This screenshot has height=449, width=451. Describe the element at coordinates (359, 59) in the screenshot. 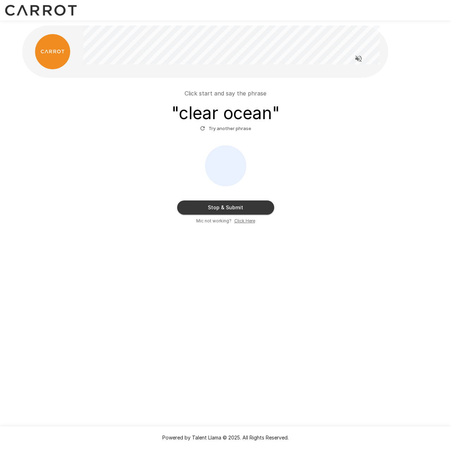

I see `button: Read questions aloud` at that location.